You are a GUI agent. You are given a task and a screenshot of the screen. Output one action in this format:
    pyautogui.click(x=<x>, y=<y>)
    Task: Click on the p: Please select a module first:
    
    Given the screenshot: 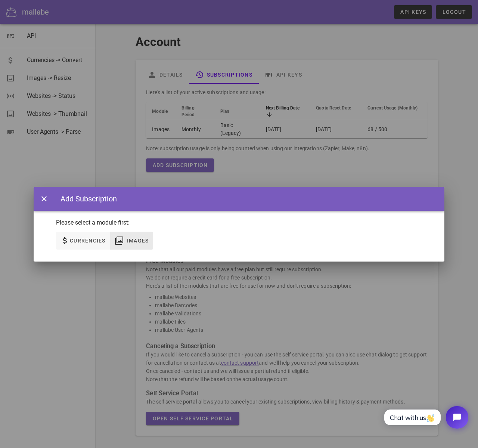 What is the action you would take?
    pyautogui.click(x=239, y=223)
    